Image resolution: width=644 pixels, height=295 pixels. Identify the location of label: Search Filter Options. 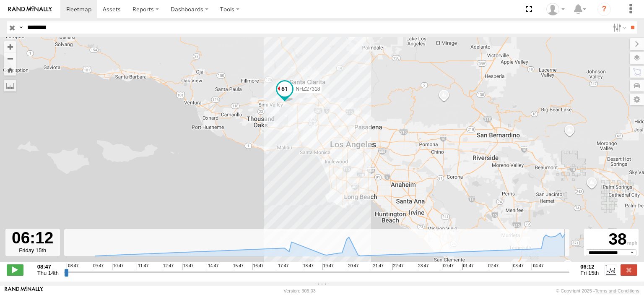
(618, 27).